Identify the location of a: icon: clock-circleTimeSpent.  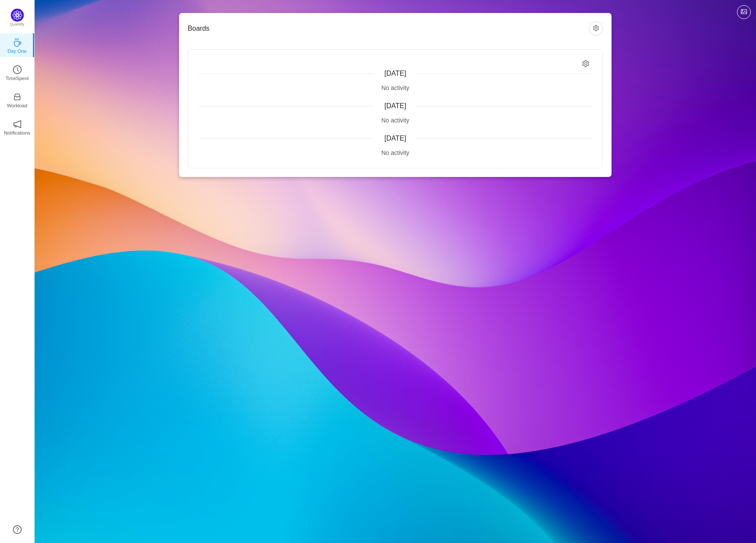
(18, 72).